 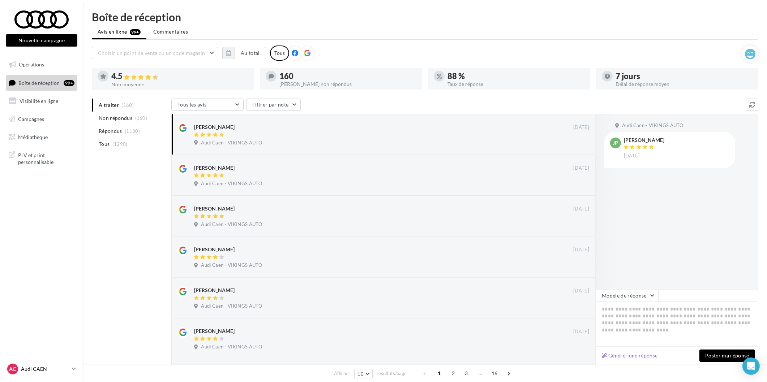 What do you see at coordinates (115, 118) in the screenshot?
I see `span: Non répondus` at bounding box center [115, 118].